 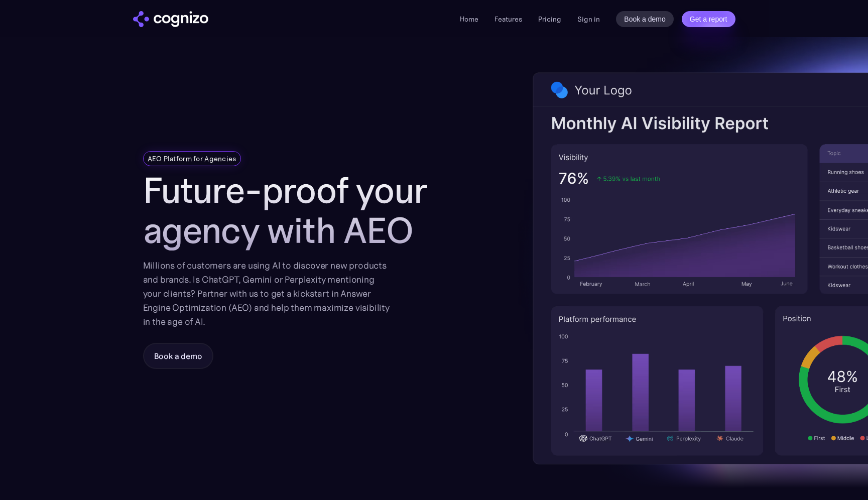 I want to click on a: Sign in, so click(x=589, y=19).